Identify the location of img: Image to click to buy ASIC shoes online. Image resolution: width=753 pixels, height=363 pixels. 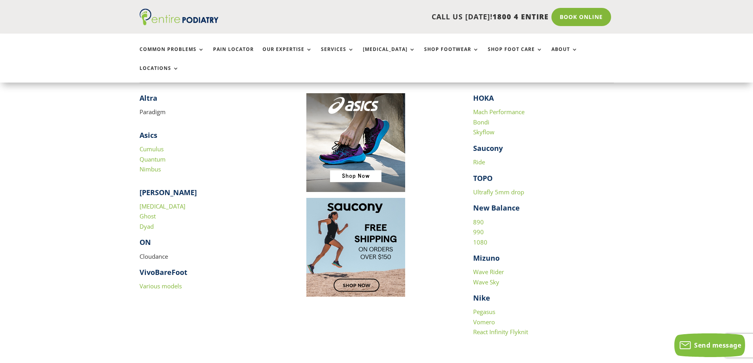
(356, 143).